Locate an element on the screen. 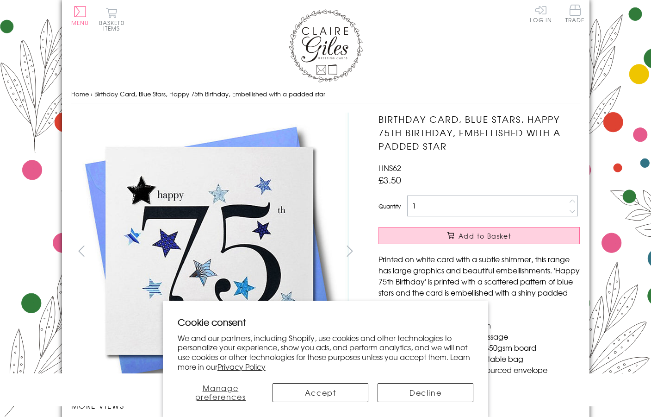 This screenshot has height=417, width=651. a: Log In is located at coordinates (541, 13).